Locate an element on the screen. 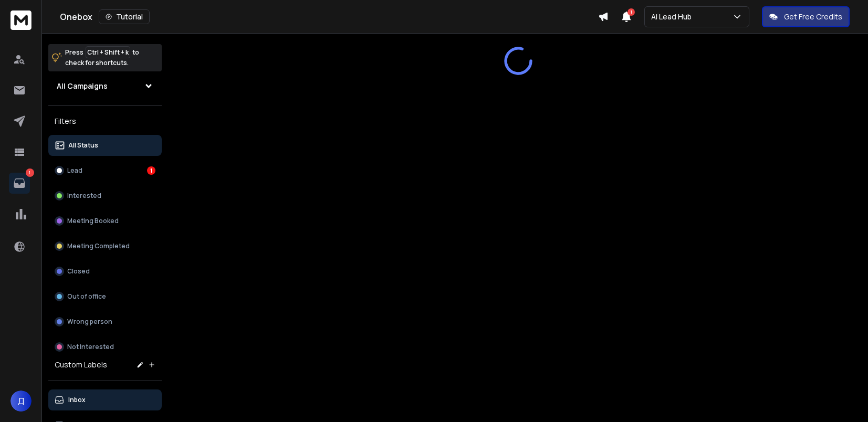  button: Interested is located at coordinates (105, 195).